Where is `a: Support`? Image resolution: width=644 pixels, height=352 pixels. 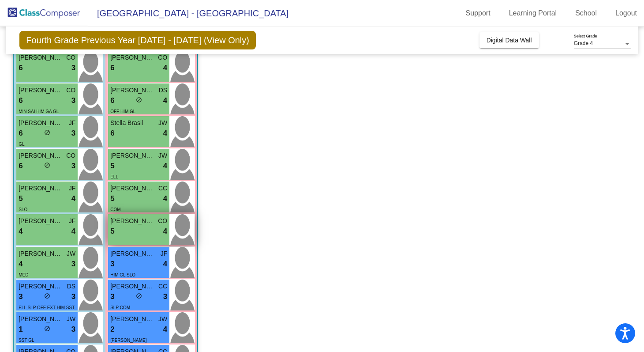
a: Support is located at coordinates (478, 13).